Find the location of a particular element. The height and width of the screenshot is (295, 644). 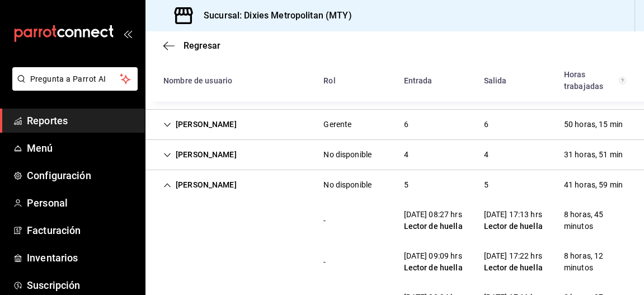

span: Regresar is located at coordinates (202, 45).